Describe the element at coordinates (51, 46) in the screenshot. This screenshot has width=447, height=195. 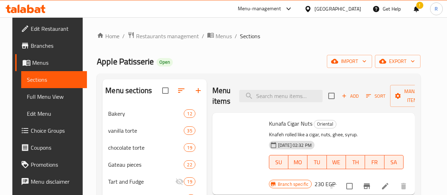
I see `a: Branches` at that location.